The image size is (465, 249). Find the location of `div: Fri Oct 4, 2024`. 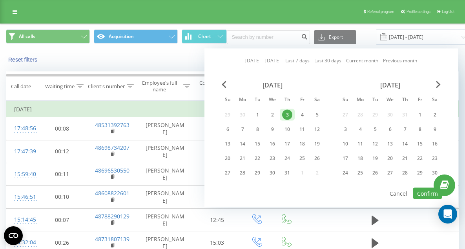

div: Fri Oct 4, 2024 is located at coordinates (302, 115).